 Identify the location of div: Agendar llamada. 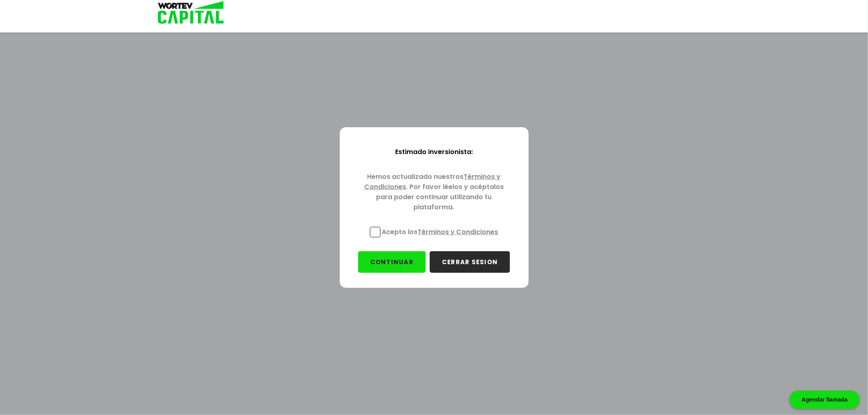
(824, 399).